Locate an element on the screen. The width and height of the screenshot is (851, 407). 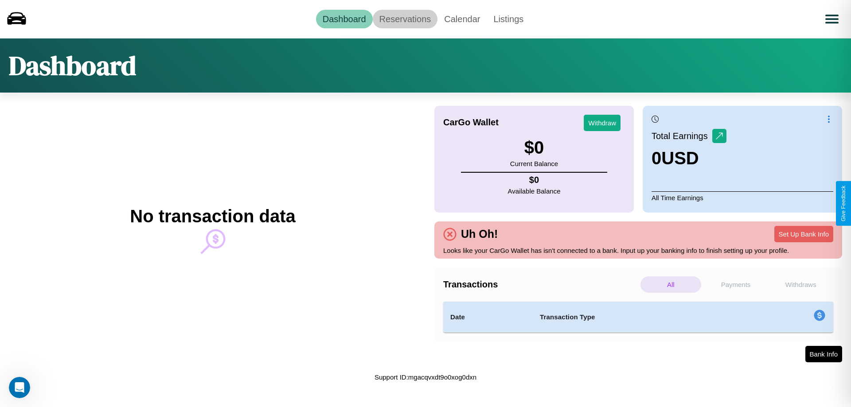
a: Dashboard is located at coordinates (344, 19).